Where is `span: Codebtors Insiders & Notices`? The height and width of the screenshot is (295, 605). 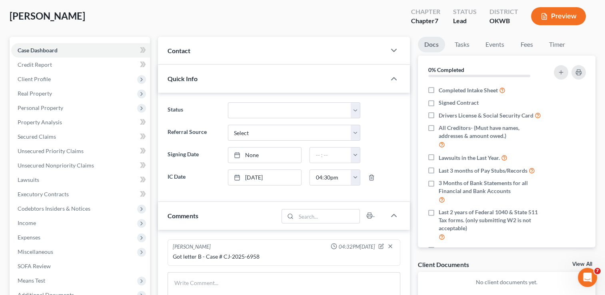
span: Codebtors Insiders & Notices is located at coordinates (54, 208).